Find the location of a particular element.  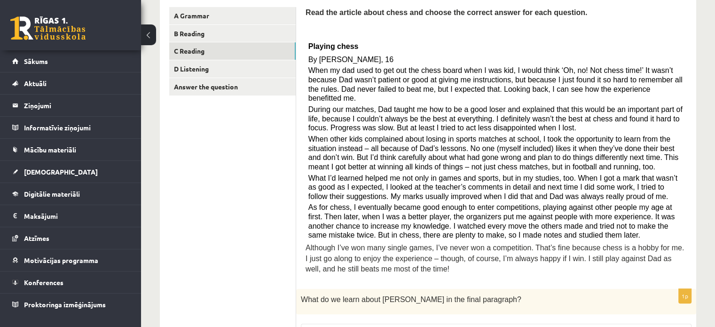

legend: Informatīvie ziņojumi is located at coordinates (77, 127).